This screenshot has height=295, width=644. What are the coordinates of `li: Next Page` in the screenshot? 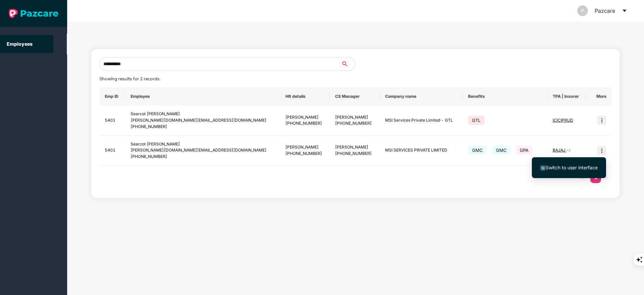 It's located at (606, 178).